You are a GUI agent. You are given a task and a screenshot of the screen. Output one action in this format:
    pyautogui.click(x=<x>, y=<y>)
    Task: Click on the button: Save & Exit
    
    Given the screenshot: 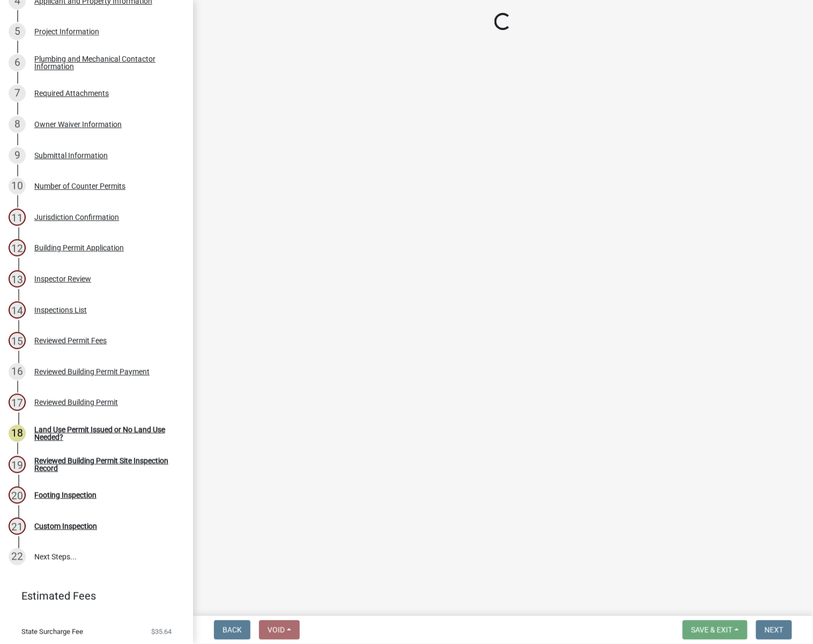 What is the action you would take?
    pyautogui.click(x=715, y=630)
    